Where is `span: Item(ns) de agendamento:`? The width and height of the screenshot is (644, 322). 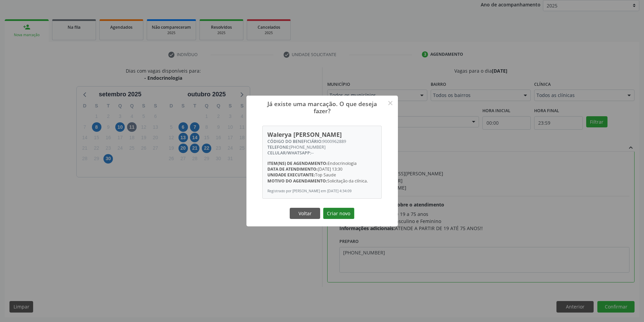
span: Item(ns) de agendamento: is located at coordinates (298, 163).